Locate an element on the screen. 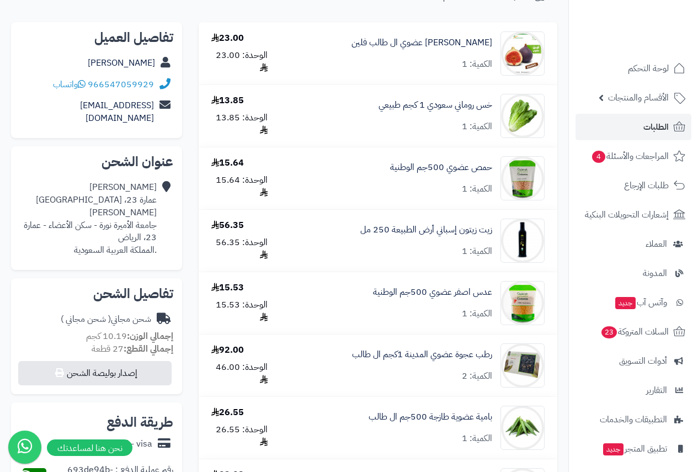  img: 1695333178-%D8%B9%D8%AC%D9%88%D8%A9%20%D8%B1%D8%B7%D8%A8%20%D8%A7%D9%84%20%D8%B7%D8%A7%D9%84%D8%A... is located at coordinates (523, 365).